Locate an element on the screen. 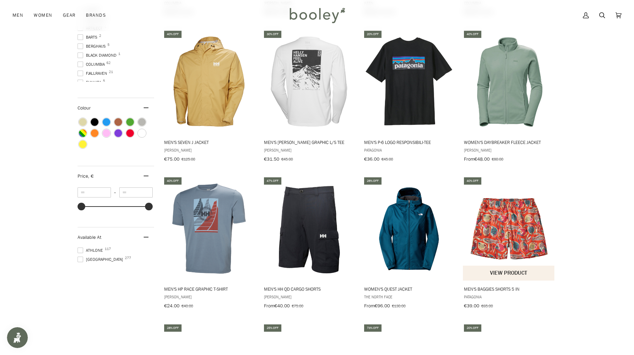 The height and width of the screenshot is (355, 634). span: Women's Daybreaker Fleece Jacket is located at coordinates (509, 142).